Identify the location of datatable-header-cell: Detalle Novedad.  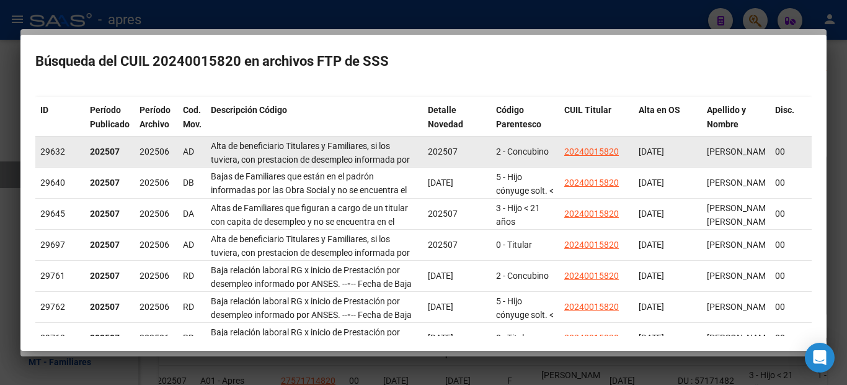
(457, 124).